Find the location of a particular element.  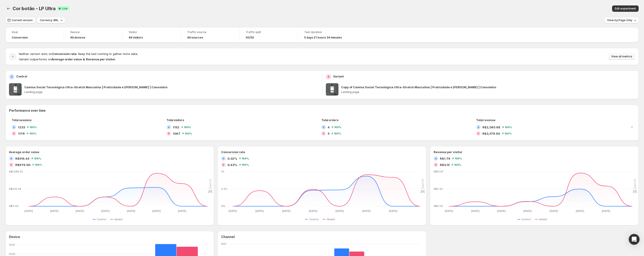

text: 0.5% is located at coordinates (225, 189).